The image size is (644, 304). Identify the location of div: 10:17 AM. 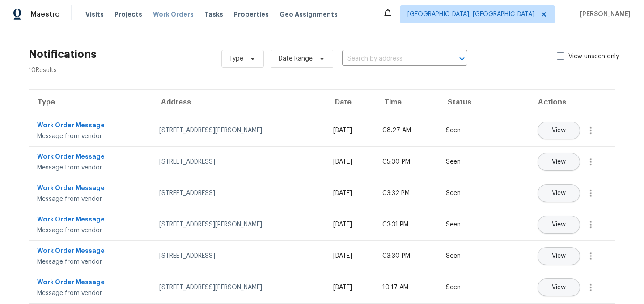
(407, 287).